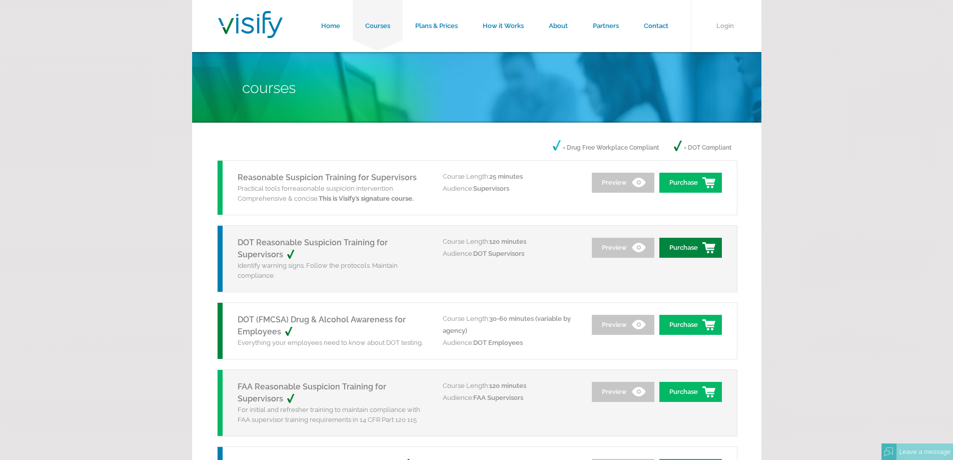 This screenshot has height=460, width=953. What do you see at coordinates (333, 343) in the screenshot?
I see `p: Everything your employees need to know about DOT testing.` at bounding box center [333, 343].